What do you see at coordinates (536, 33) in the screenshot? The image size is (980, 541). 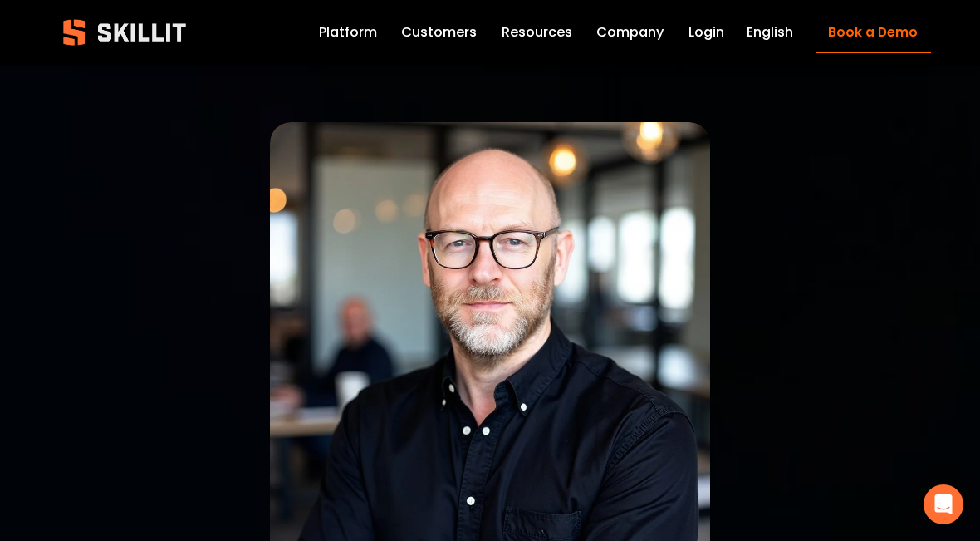 I see `a: folder dropdown` at bounding box center [536, 33].